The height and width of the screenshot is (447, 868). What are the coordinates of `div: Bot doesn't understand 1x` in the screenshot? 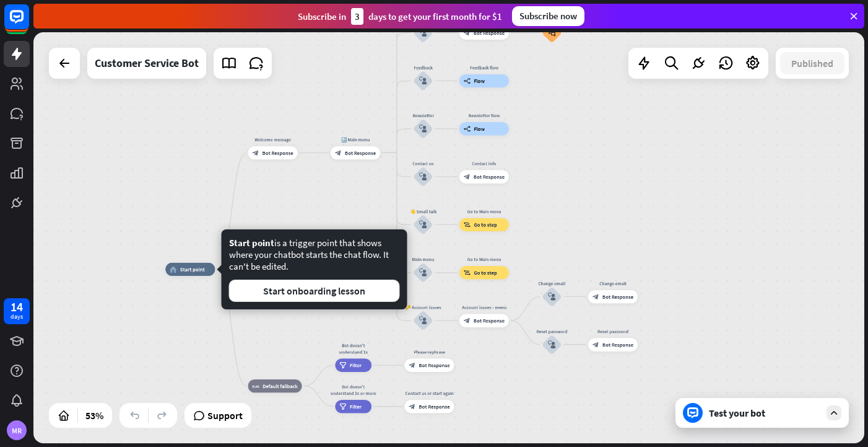 It's located at (353, 348).